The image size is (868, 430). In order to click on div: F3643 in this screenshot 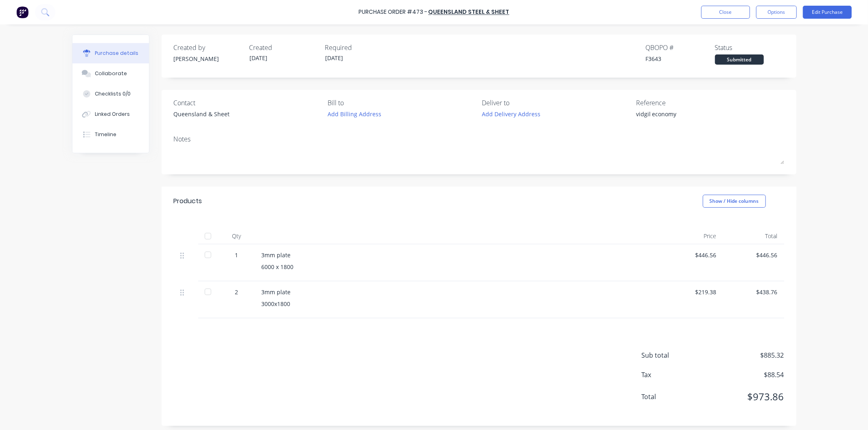, I will do `click(681, 58)`.